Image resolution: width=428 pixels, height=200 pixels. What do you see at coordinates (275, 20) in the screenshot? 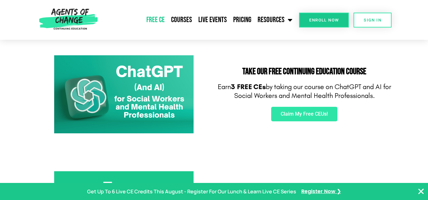
I see `a: Resources` at bounding box center [275, 20].